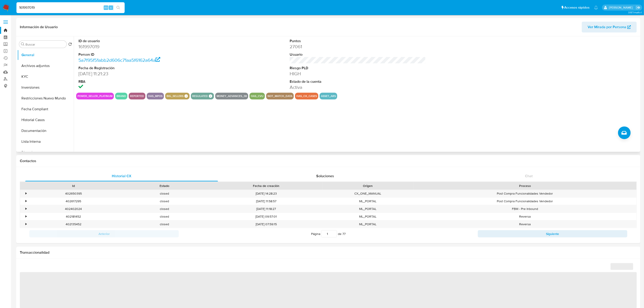  What do you see at coordinates (231, 96) in the screenshot?
I see `button: money_advances_38` at bounding box center [231, 96].